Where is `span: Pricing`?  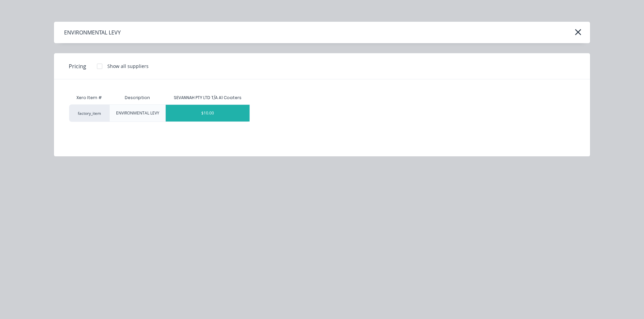
span: Pricing is located at coordinates (77, 66).